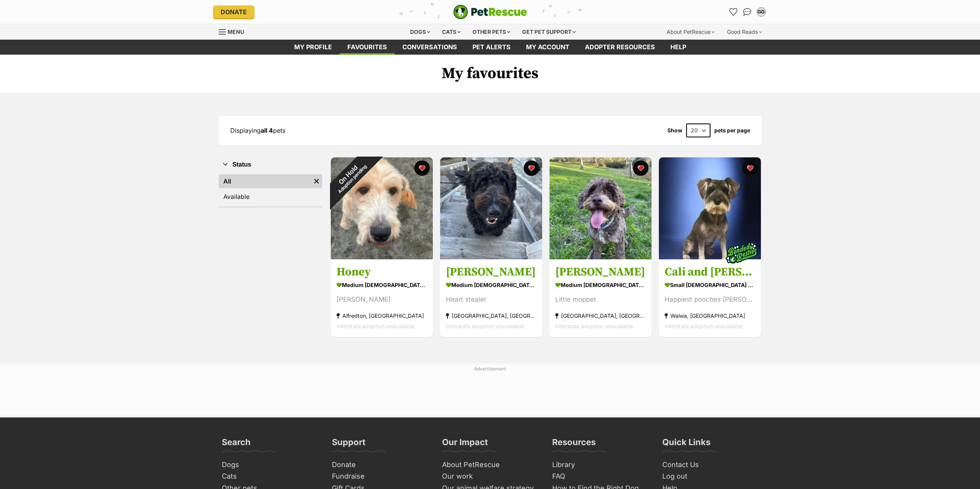 The image size is (980, 489). I want to click on ul: Account quick links, so click(747, 12).